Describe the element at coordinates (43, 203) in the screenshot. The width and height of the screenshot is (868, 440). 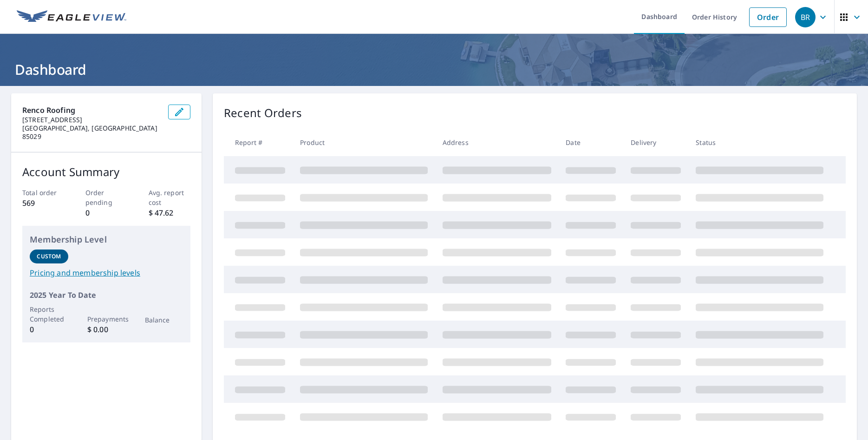
I see `p: 569` at that location.